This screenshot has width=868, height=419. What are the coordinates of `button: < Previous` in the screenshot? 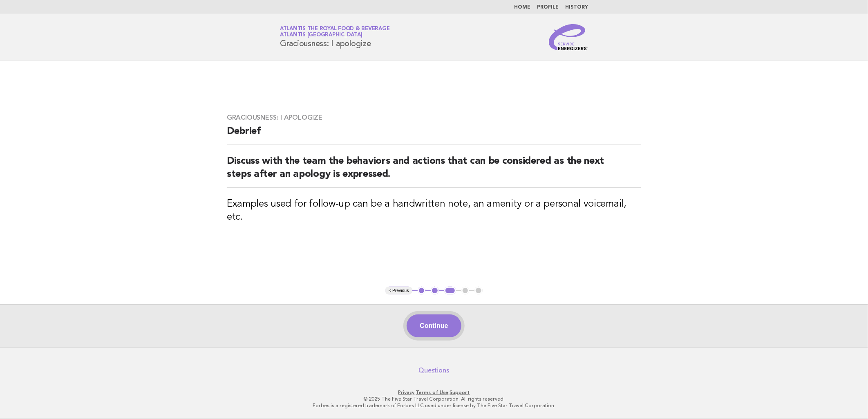 It's located at (398, 291).